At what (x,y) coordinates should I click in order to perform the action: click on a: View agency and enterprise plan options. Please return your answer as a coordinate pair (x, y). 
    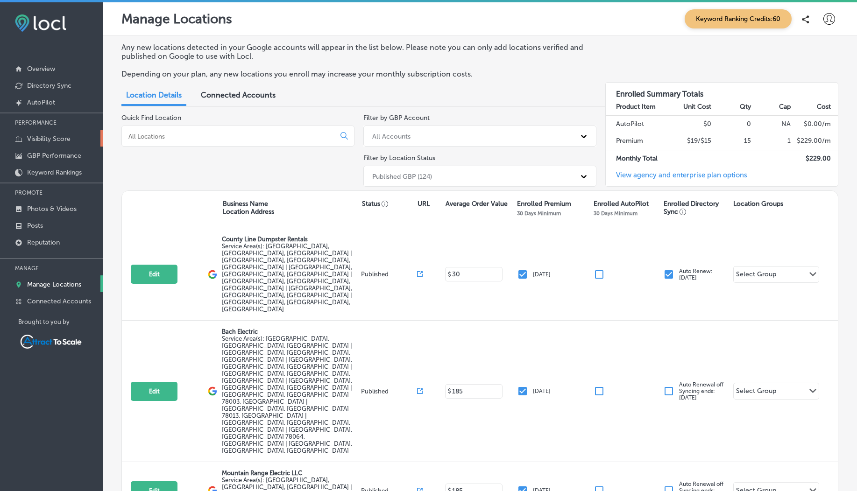
    Looking at the image, I should click on (676, 178).